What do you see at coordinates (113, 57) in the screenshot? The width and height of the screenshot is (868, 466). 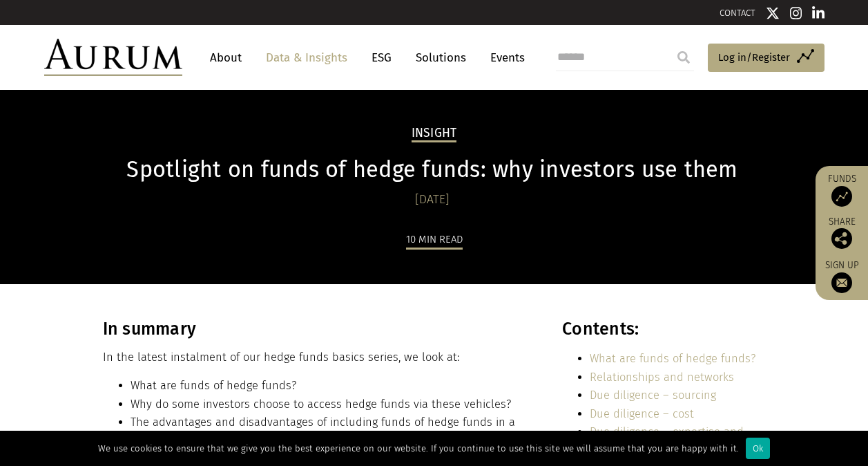 I see `img: Aurum` at bounding box center [113, 57].